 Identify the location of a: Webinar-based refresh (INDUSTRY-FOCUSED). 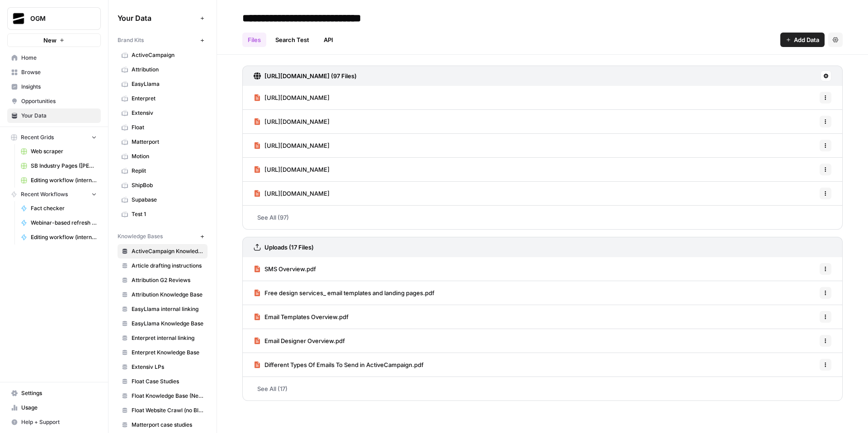
(59, 223).